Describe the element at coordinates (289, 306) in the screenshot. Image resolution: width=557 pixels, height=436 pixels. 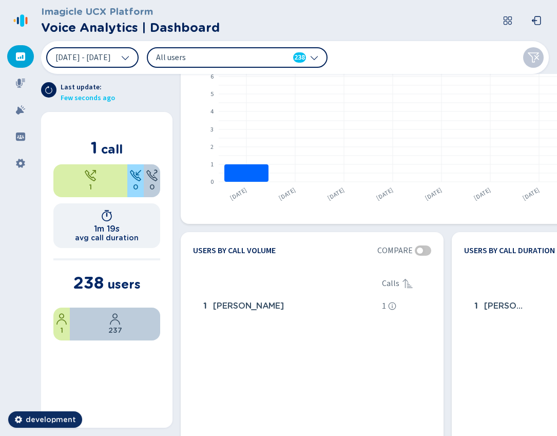
I see `div: Stefano PalliccaSync` at that location.